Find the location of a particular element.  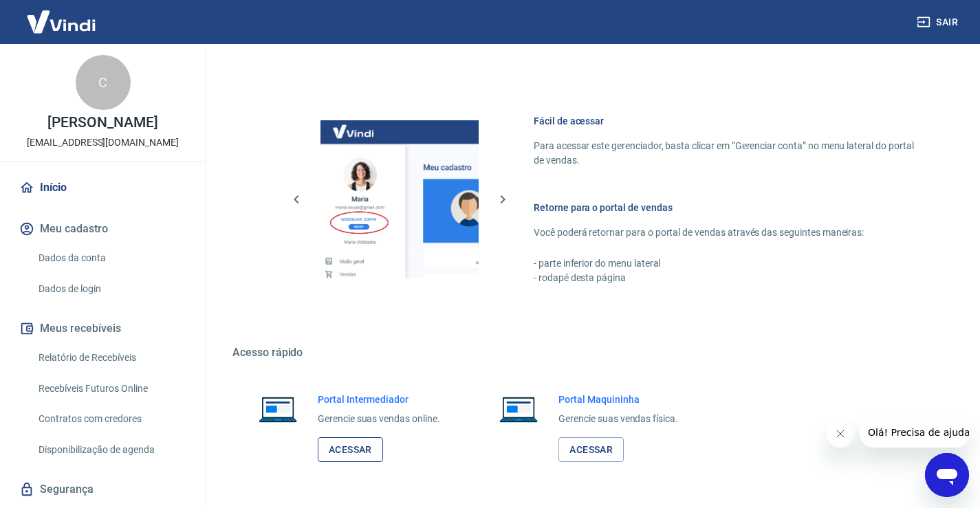

p: - rodapé desta página is located at coordinates (724, 278).